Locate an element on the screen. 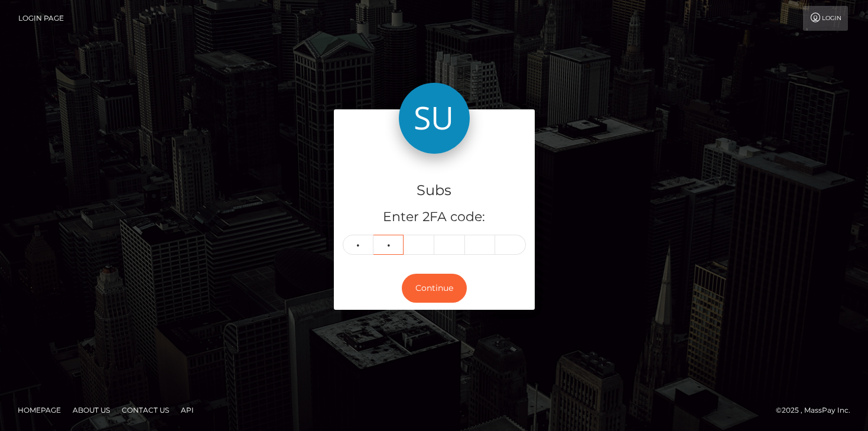 The image size is (868, 431). a: About Us is located at coordinates (91, 409).